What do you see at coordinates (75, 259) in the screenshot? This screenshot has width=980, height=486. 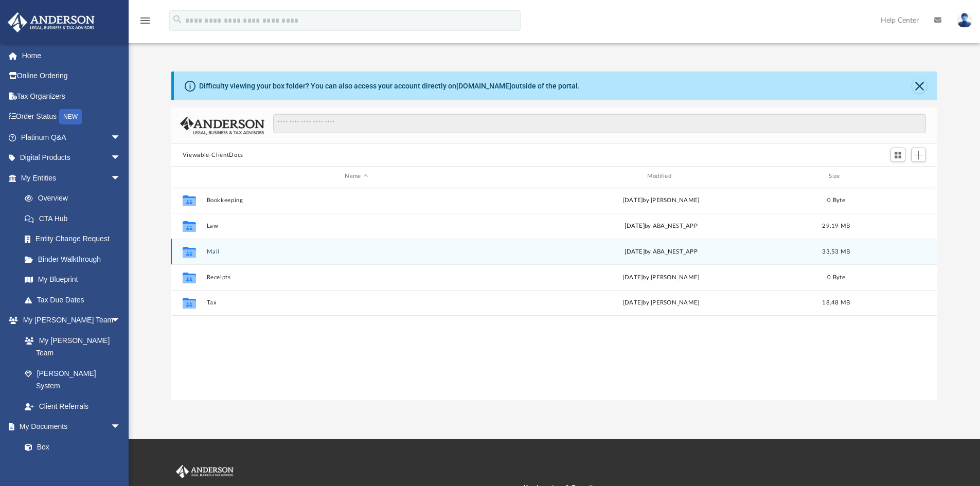 I see `a: Binder Walkthrough` at bounding box center [75, 259].